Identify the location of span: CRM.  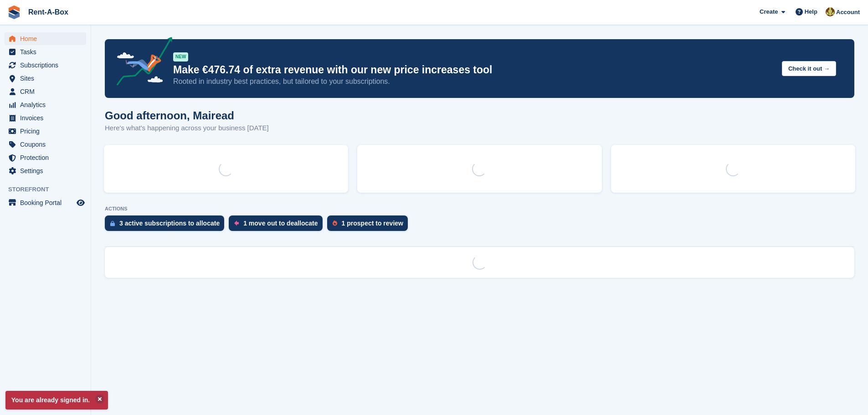
(48, 92).